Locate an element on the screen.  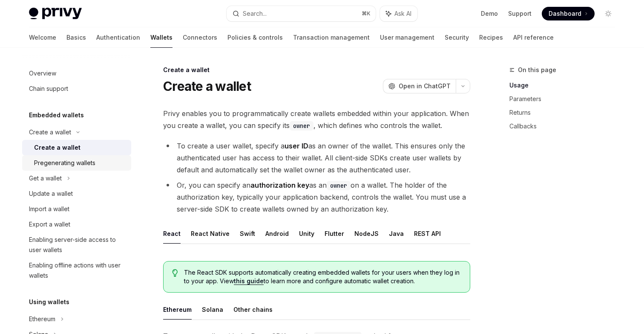
li: Or, you can specify an as an on a wallet. The holder of the authorization key, typically your app... is located at coordinates (317, 197).